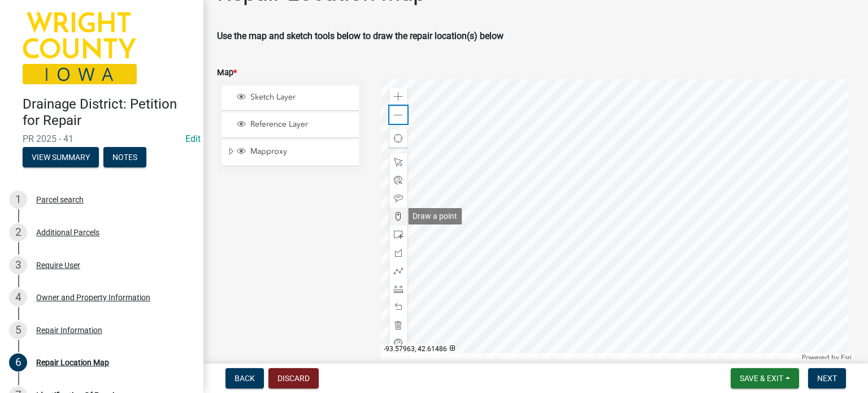  Describe the element at coordinates (762, 378) in the screenshot. I see `span: Save & Exit` at that location.